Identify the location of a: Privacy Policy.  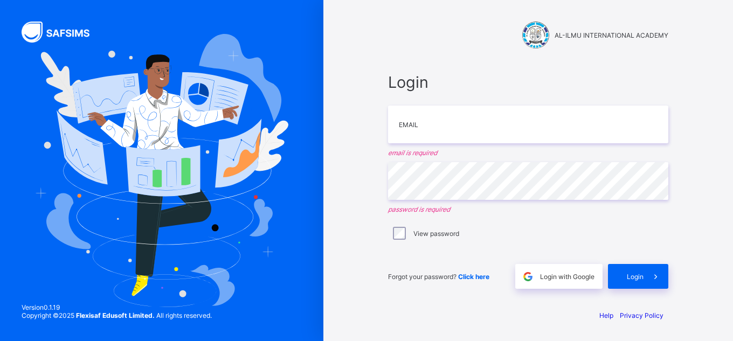
(641, 315).